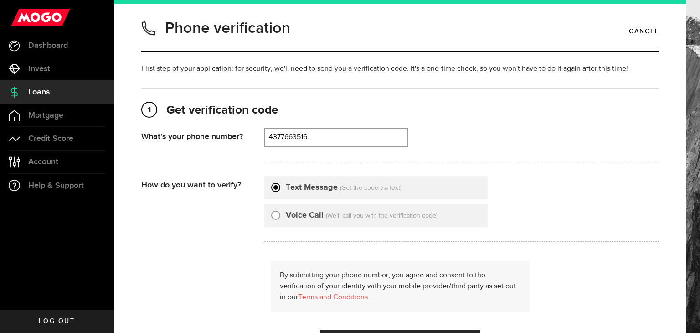 Image resolution: width=700 pixels, height=333 pixels. I want to click on span: Help & Support, so click(56, 185).